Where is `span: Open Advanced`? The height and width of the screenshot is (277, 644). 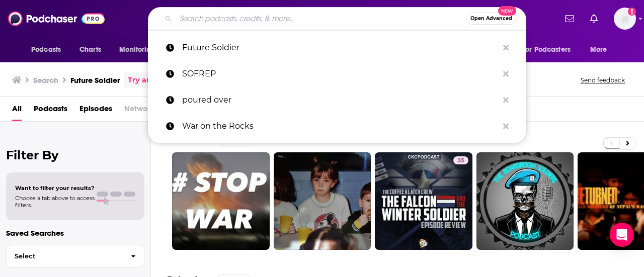
span: Open Advanced is located at coordinates (491, 19).